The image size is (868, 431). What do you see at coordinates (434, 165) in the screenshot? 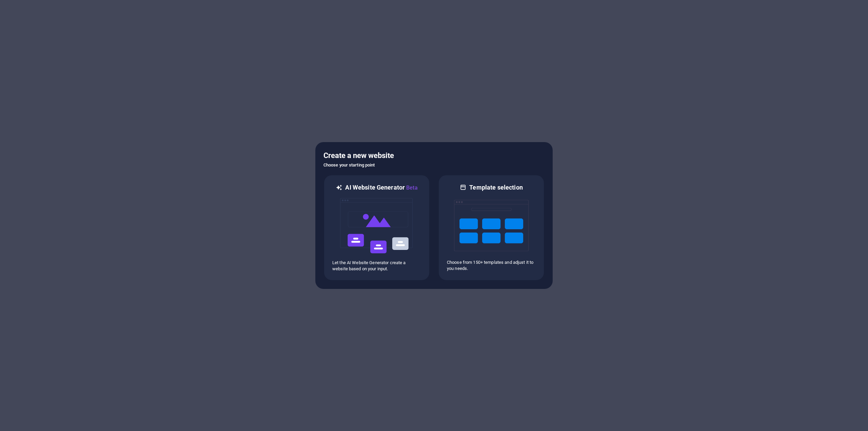
I see `h6: Choose your starting point` at bounding box center [434, 165].